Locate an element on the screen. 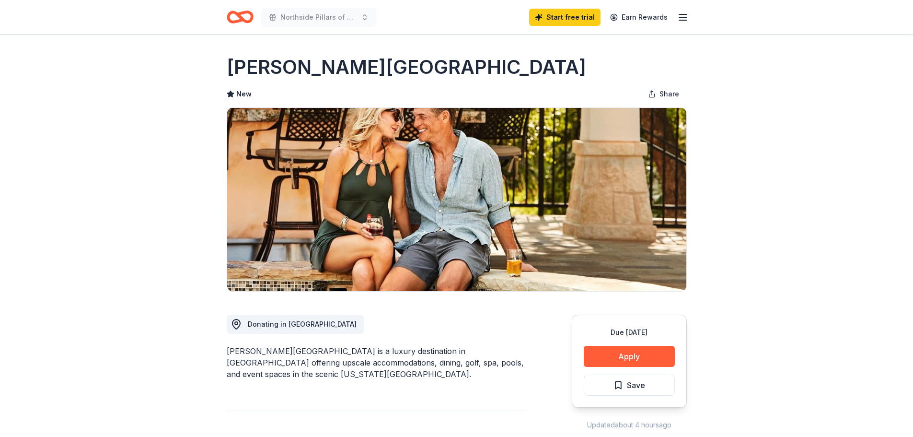 The image size is (913, 437). span: New is located at coordinates (244, 94).